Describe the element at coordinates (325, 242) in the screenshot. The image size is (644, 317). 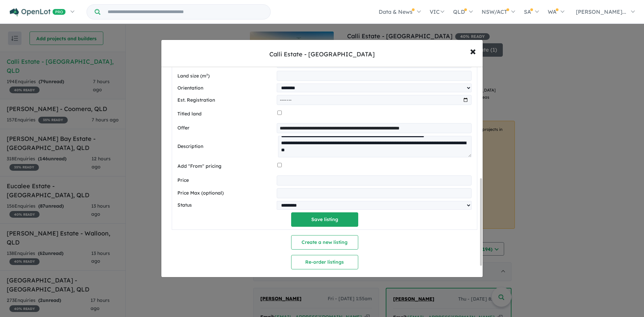
I see `button: Create a new listing` at that location.